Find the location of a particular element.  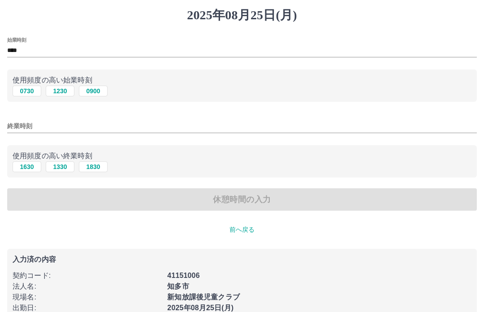

button: 1230 is located at coordinates (60, 91).